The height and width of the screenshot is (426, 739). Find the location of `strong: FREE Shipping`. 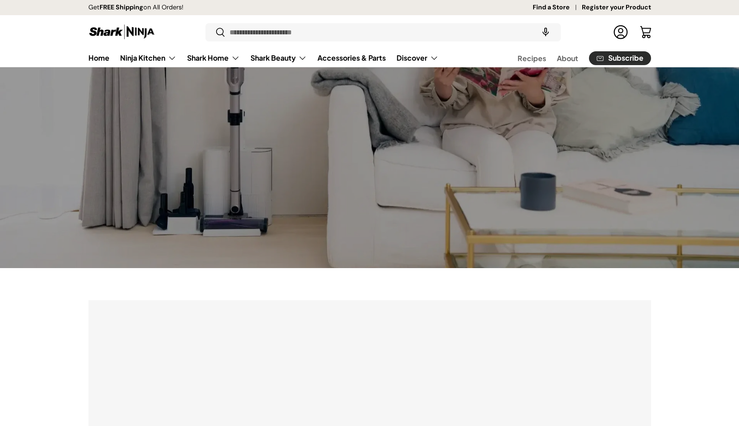

strong: FREE Shipping is located at coordinates (121, 7).